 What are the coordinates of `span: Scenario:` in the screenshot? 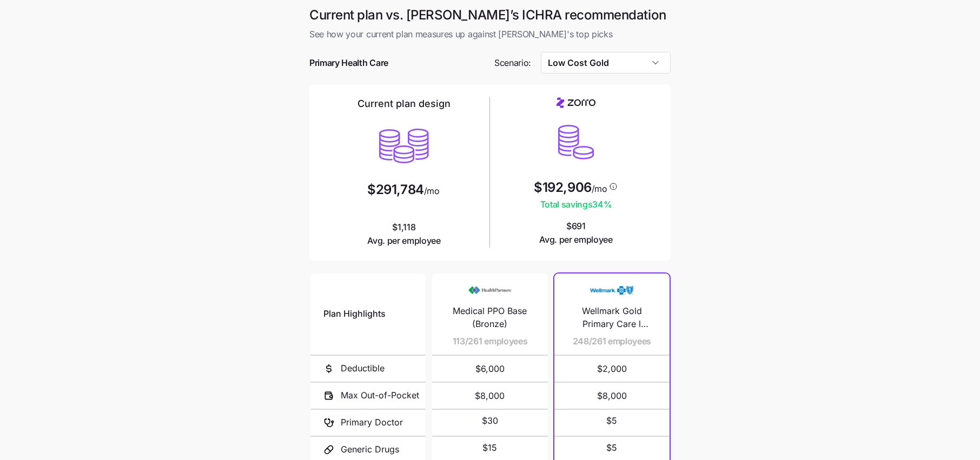 It's located at (513, 63).